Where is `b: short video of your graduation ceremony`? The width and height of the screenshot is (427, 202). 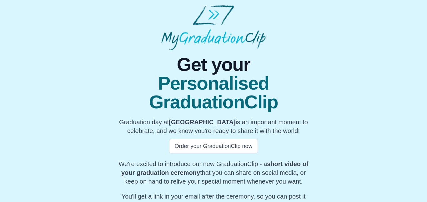 b: short video of your graduation ceremony is located at coordinates (215, 168).